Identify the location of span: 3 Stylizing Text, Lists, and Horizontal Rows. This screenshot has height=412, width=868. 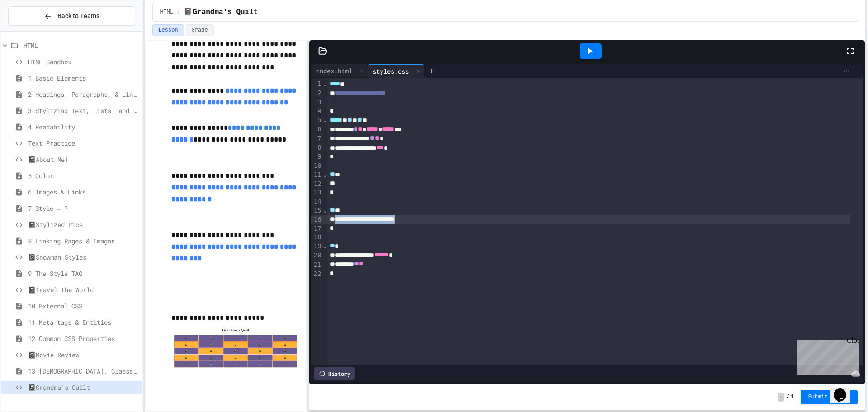
(83, 110).